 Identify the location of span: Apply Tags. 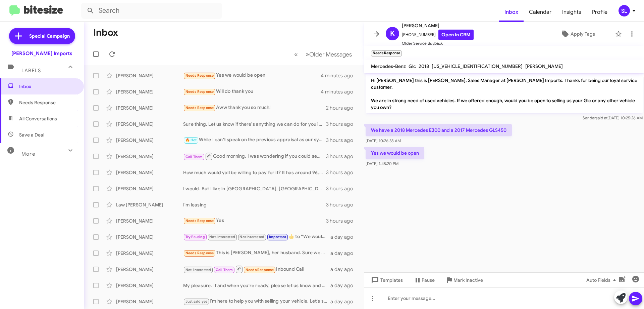
(583, 34).